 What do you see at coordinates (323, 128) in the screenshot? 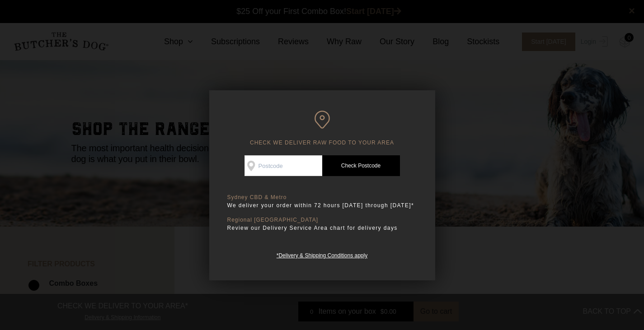
I see `h6: CHECK WE DELIVER RAW FOOD TO YOUR AREA` at bounding box center [323, 128].